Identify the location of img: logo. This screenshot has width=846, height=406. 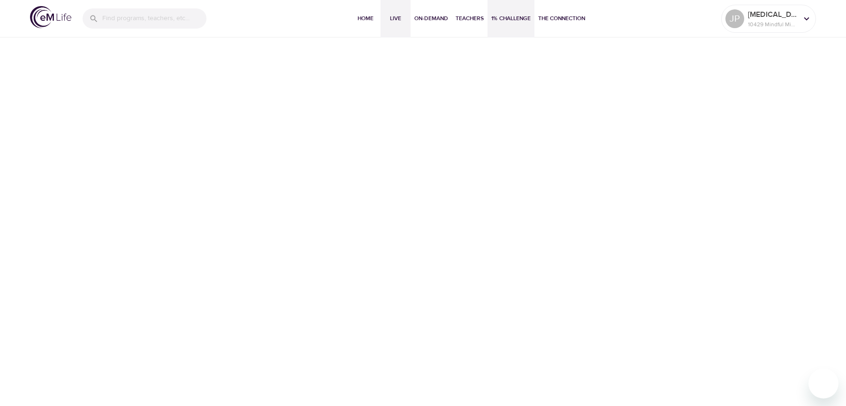
(51, 17).